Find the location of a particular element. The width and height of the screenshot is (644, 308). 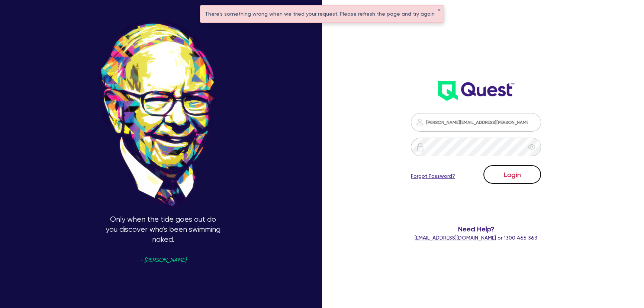

a: Forgot Password? is located at coordinates (433, 176).